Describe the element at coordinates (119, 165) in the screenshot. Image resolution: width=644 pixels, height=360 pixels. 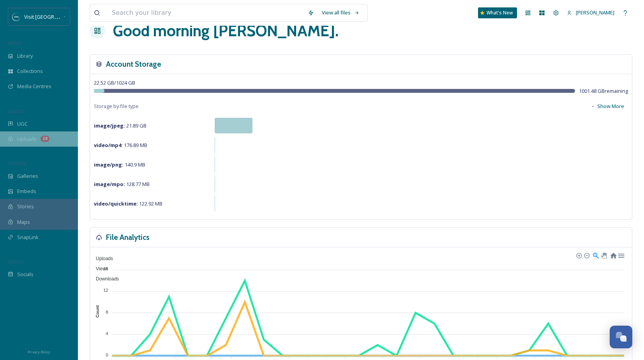
I see `span: 140.9 MB` at that location.